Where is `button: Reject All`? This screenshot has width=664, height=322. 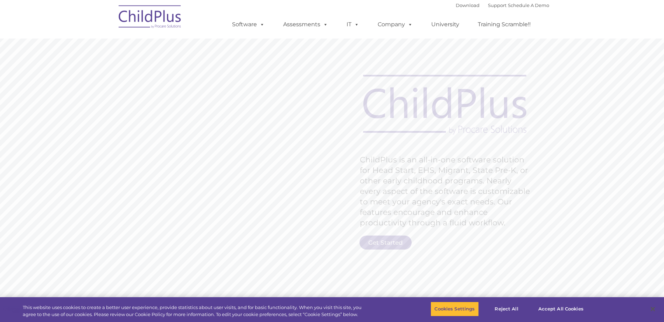 button: Reject All is located at coordinates (506, 309).